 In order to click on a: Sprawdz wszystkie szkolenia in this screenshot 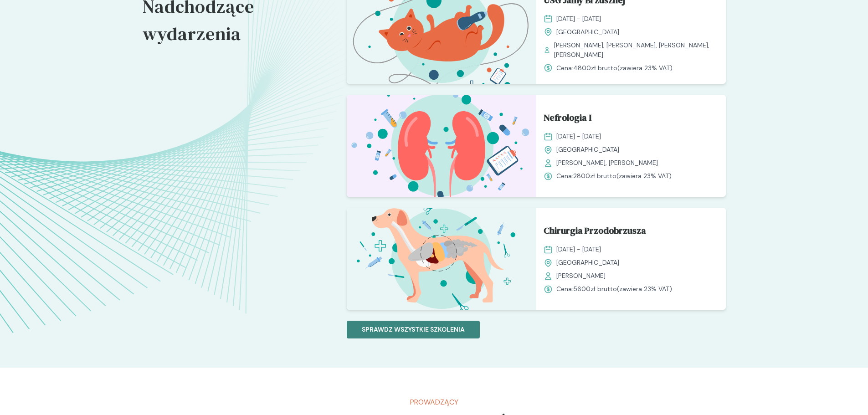, I will do `click(414, 329)`.